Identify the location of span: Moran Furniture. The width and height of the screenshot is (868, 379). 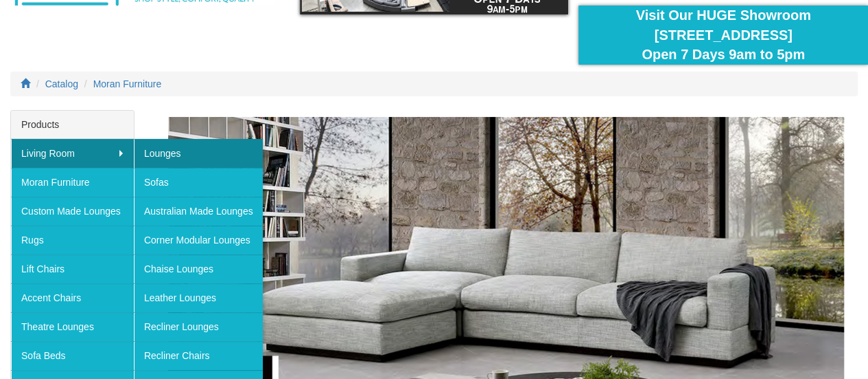
(128, 84).